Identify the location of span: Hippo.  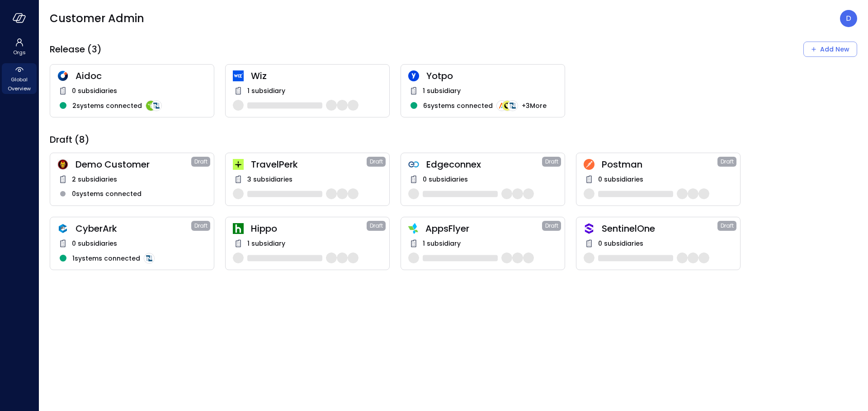
(309, 229).